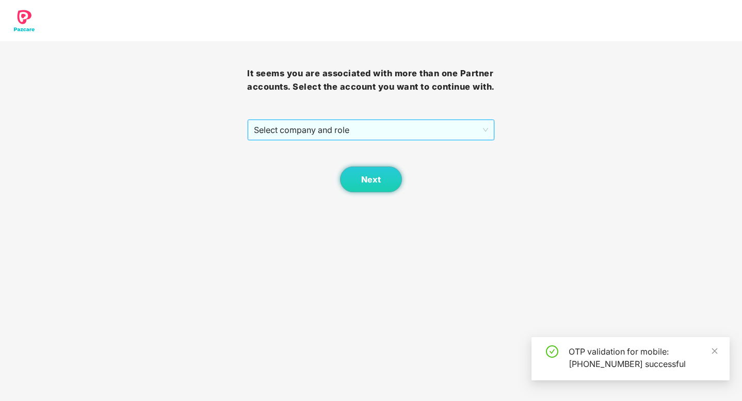 This screenshot has height=401, width=742. I want to click on button: Next, so click(371, 179).